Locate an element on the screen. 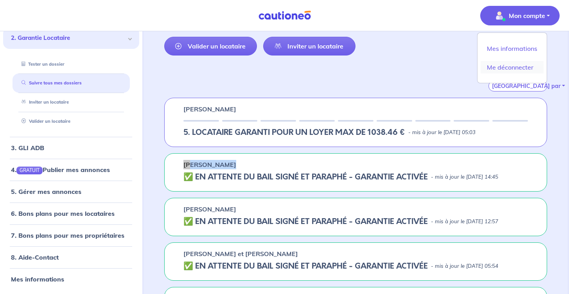 The height and width of the screenshot is (294, 569). a: 5. Gérer mes annonces is located at coordinates (46, 192).